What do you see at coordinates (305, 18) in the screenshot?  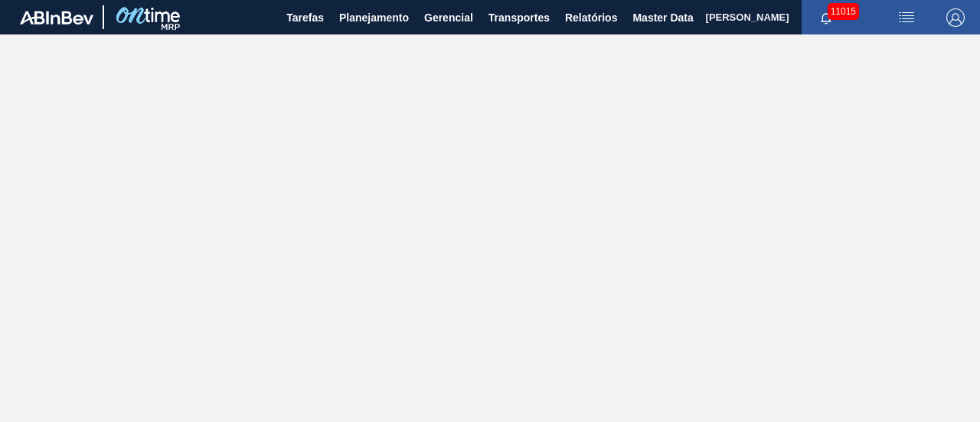 I see `span: Tarefas` at bounding box center [305, 18].